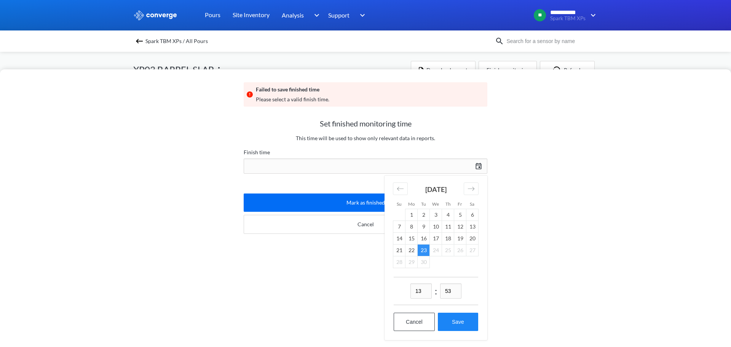 The width and height of the screenshot is (731, 347). What do you see at coordinates (412, 262) in the screenshot?
I see `td: Not available. Monday, September 29, 2025` at bounding box center [412, 262].